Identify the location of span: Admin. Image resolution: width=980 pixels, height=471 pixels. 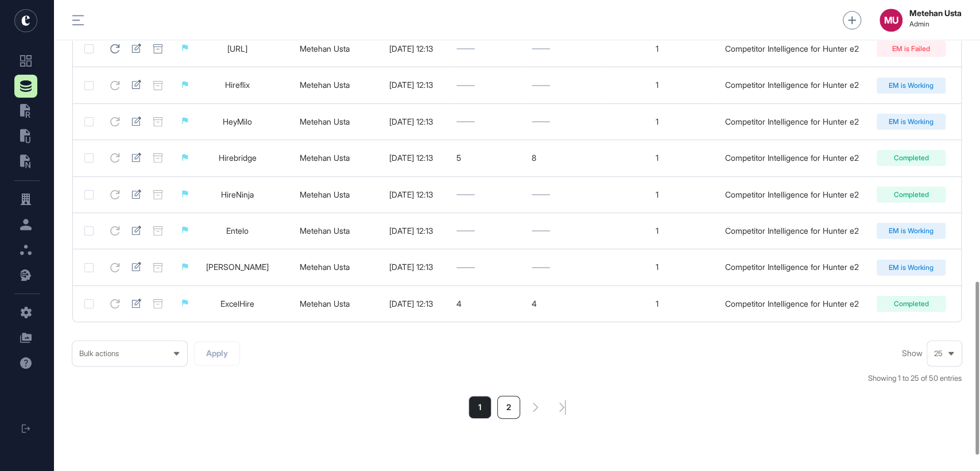
(935, 24).